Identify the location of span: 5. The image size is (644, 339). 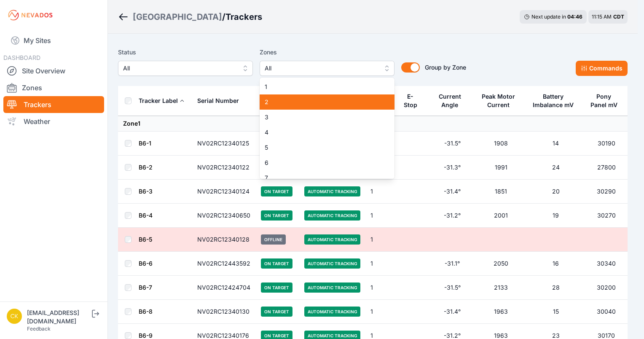
(322, 148).